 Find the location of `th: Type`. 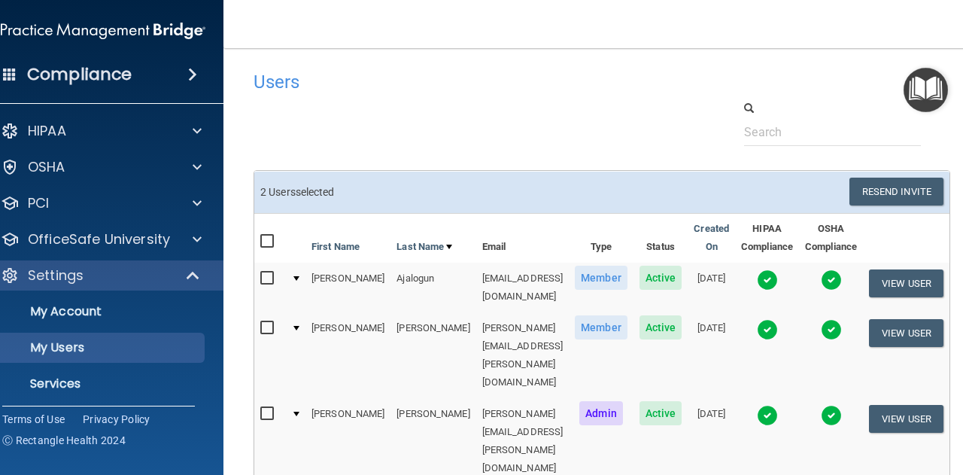

th: Type is located at coordinates (601, 238).